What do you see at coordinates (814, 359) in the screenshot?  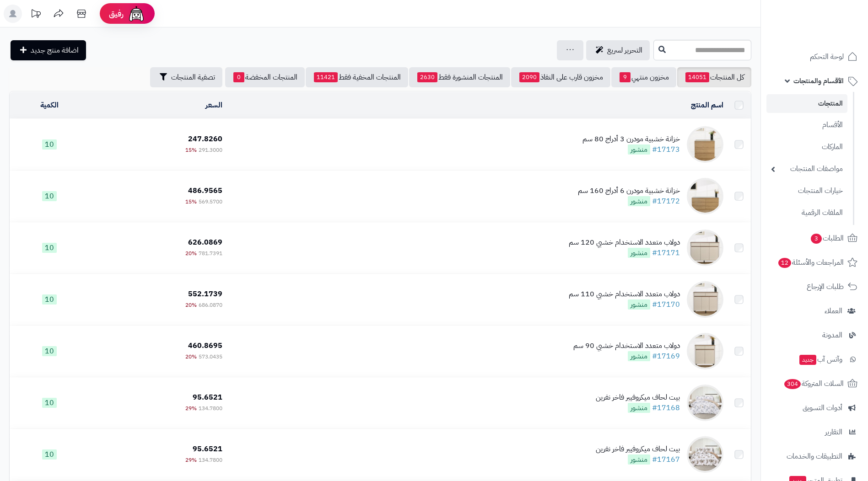 I see `a: وآتس آبجديد` at bounding box center [814, 359].